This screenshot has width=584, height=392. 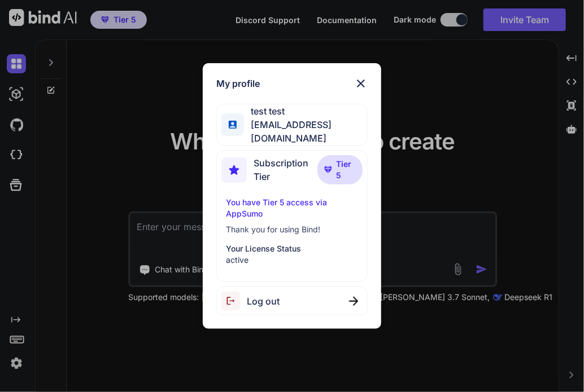 What do you see at coordinates (292, 208) in the screenshot?
I see `p: You have Tier 5 access via AppSumo` at bounding box center [292, 208].